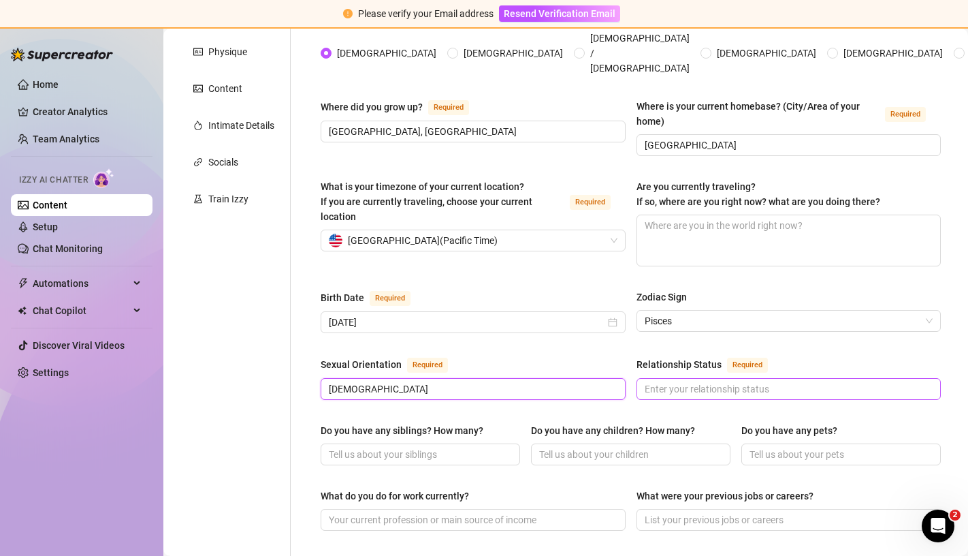 The width and height of the screenshot is (968, 556). What do you see at coordinates (104, 178) in the screenshot?
I see `img: AI Chatter` at bounding box center [104, 178].